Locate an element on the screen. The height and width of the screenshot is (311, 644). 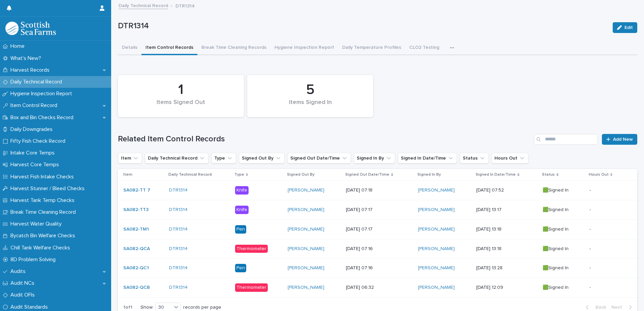
p: Bycatch Bin Welfare Checks is located at coordinates (44, 236).